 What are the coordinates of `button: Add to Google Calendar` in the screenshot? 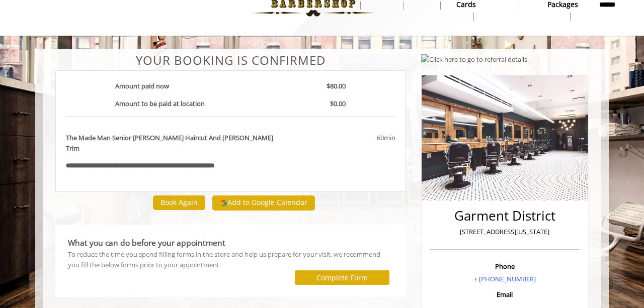 It's located at (263, 203).